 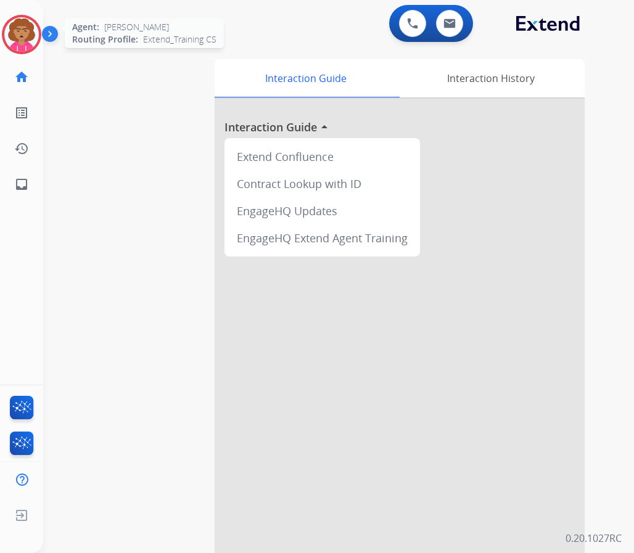 What do you see at coordinates (22, 77) in the screenshot?
I see `mat-icon: home` at bounding box center [22, 77].